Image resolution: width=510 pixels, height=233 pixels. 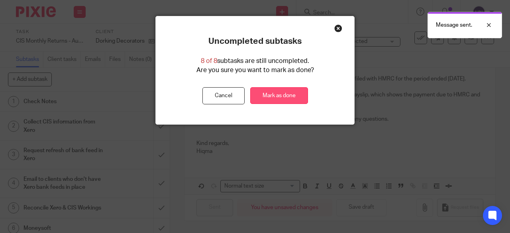 I want to click on a: Mark as done, so click(x=279, y=96).